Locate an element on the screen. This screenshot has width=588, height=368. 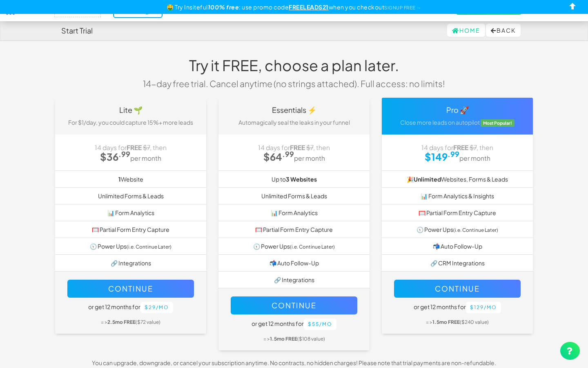
button: $55/mo is located at coordinates (320, 324).